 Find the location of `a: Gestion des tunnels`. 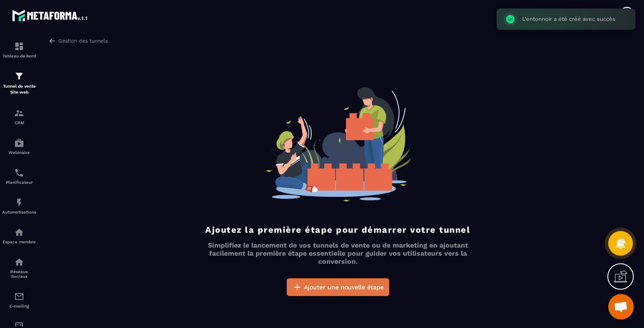

a: Gestion des tunnels is located at coordinates (78, 41).